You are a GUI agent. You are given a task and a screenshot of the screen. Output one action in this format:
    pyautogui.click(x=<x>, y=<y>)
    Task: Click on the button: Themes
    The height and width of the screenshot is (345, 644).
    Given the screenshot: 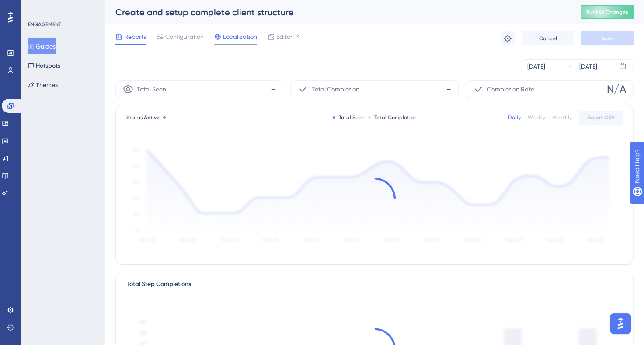 What is the action you would take?
    pyautogui.click(x=43, y=85)
    